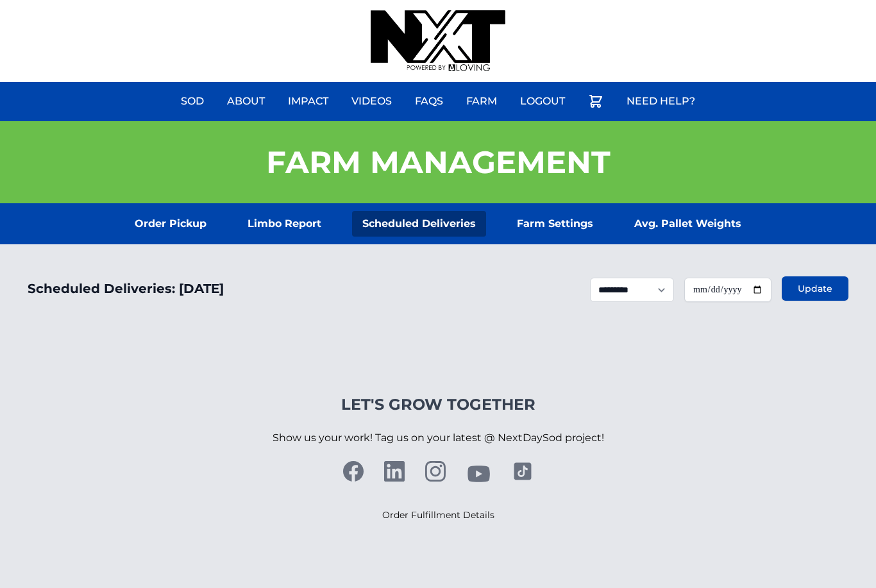  I want to click on a: Need Help?, so click(661, 102).